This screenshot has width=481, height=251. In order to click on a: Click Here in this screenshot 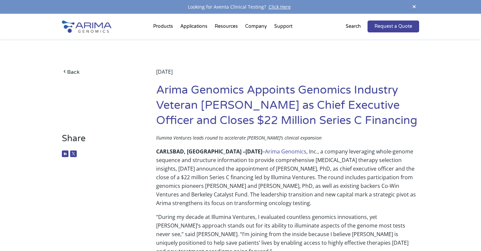, I will do `click(279, 7)`.